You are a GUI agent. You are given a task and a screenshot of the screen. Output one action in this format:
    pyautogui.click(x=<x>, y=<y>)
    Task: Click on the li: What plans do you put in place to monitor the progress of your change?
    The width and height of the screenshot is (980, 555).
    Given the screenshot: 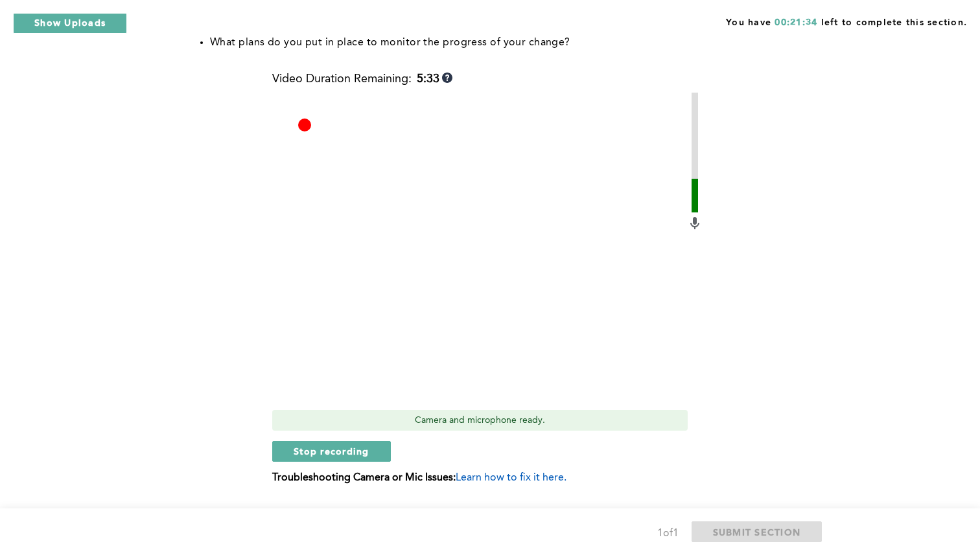 What is the action you would take?
    pyautogui.click(x=514, y=43)
    